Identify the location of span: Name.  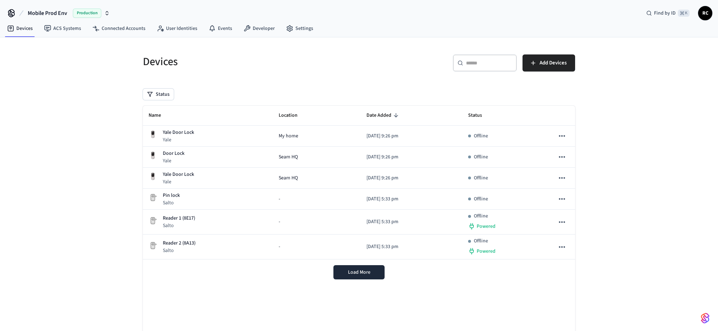
(159, 115).